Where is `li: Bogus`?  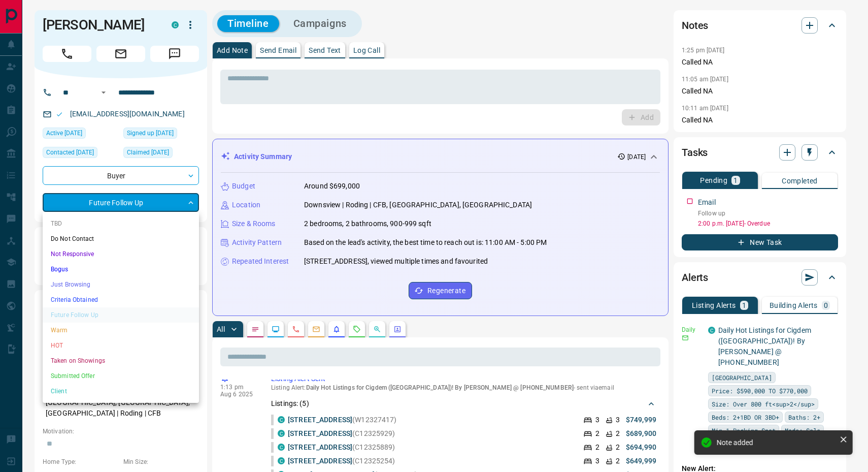
li: Bogus is located at coordinates (121, 269).